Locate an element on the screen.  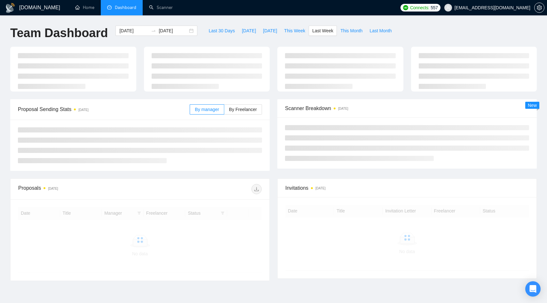
span: Connects: is located at coordinates (420, 8).